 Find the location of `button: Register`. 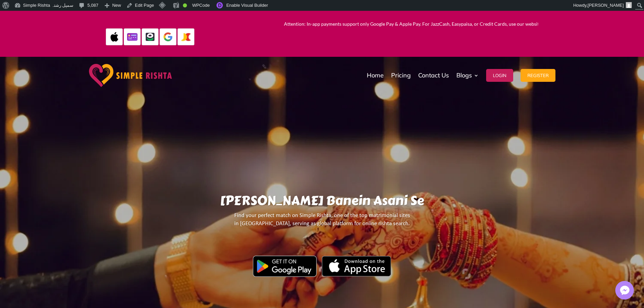

button: Register is located at coordinates (538, 76).